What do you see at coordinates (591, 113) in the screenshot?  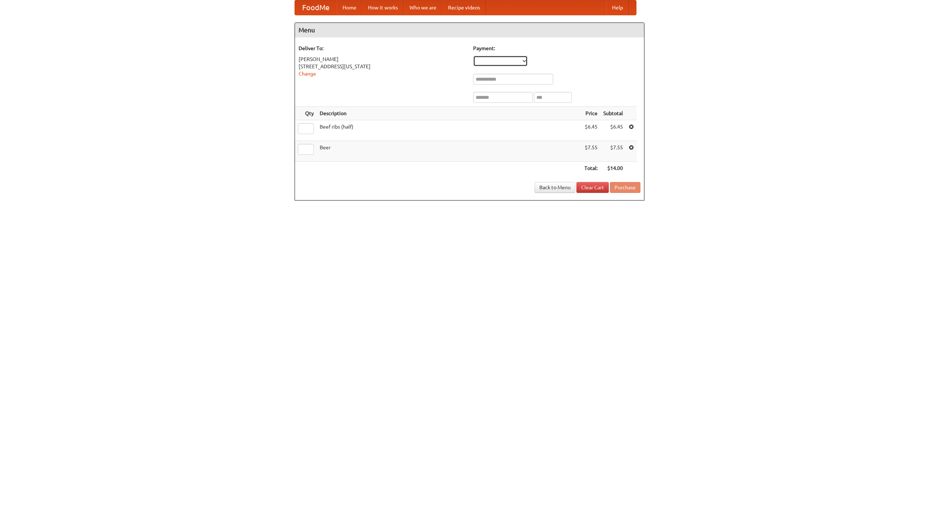 I see `th: Price` at bounding box center [591, 113].